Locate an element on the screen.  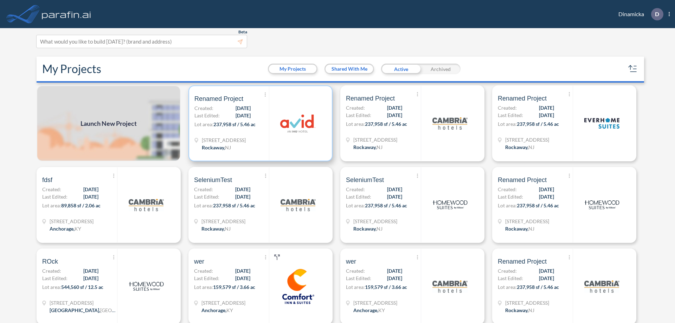
span: KY is located at coordinates (78, 229).